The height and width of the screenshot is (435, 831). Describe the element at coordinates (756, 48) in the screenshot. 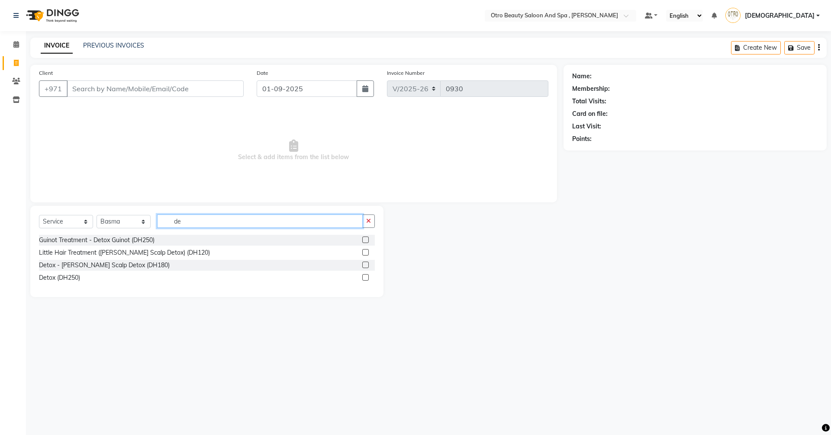

I see `button: Create New` at that location.